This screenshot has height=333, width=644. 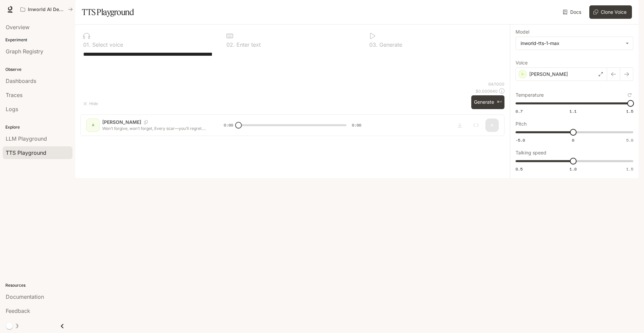 What do you see at coordinates (610, 12) in the screenshot?
I see `button: Clone Voice` at bounding box center [610, 12].